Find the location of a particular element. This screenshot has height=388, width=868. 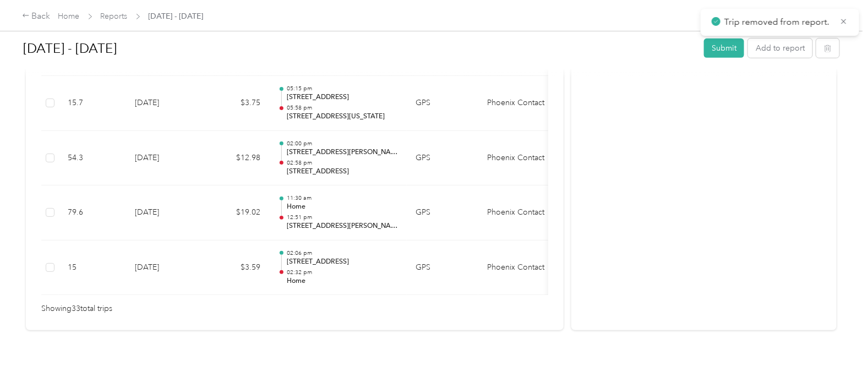

p: 05:58 pm is located at coordinates (343, 108).